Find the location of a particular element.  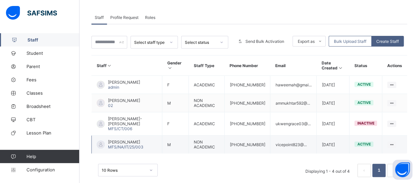

span: Send Bulk Activation is located at coordinates (265, 41).